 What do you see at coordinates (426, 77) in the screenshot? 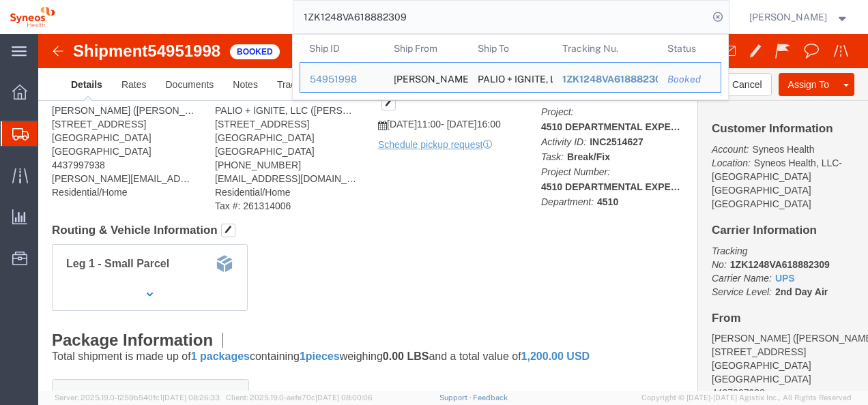
I see `div: Paul Eure` at bounding box center [426, 77].